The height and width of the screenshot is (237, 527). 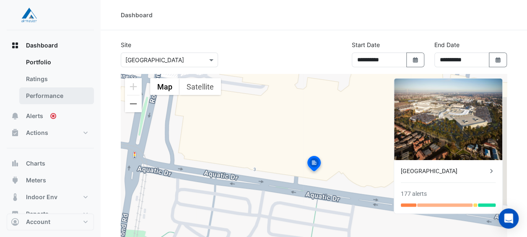 I want to click on button: Account, so click(x=50, y=222).